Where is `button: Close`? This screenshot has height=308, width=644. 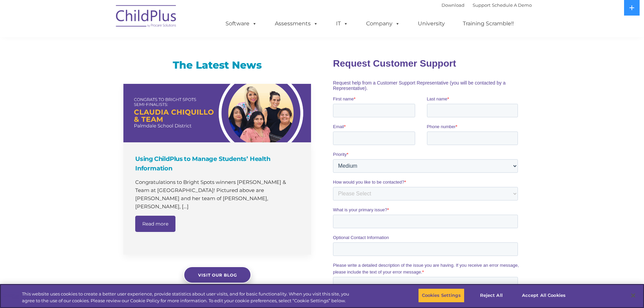
button: Close is located at coordinates (633, 296).